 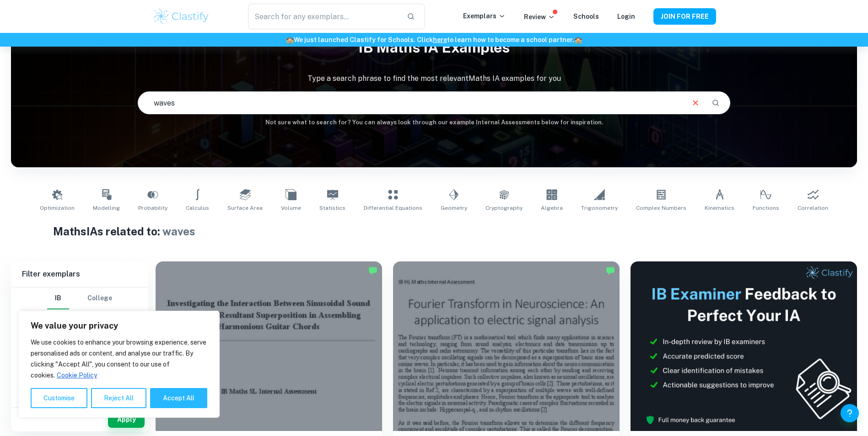 What do you see at coordinates (434, 47) in the screenshot?
I see `h1: IB Maths IA examples` at bounding box center [434, 47].